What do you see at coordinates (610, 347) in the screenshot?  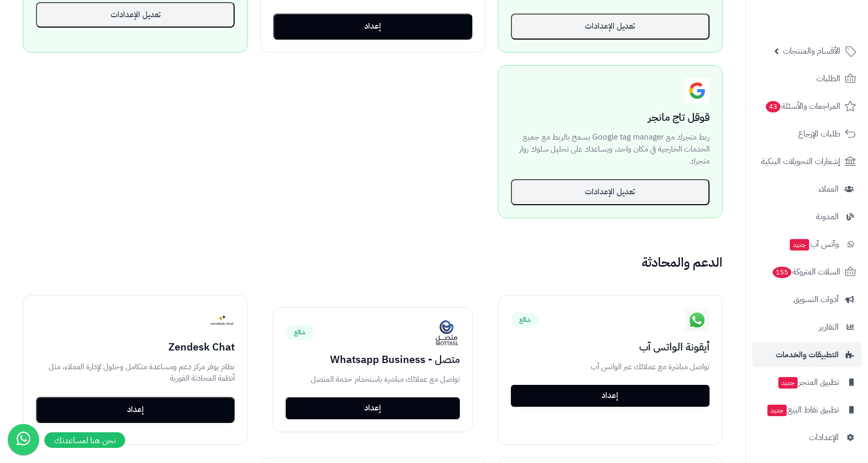 I see `h3: أيقونة الواتس آب` at bounding box center [610, 347].